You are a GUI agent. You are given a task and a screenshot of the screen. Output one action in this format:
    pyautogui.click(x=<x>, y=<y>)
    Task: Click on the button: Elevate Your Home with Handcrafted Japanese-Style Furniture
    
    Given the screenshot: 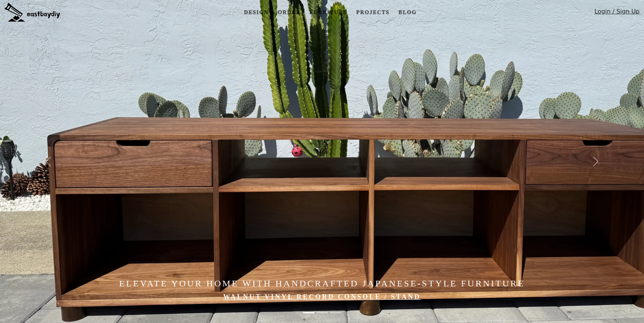 What is the action you would take?
    pyautogui.click(x=308, y=312)
    